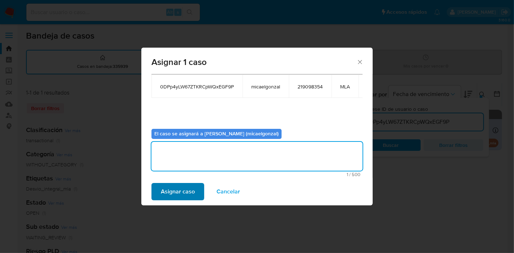 This screenshot has height=253, width=514. Describe the element at coordinates (360, 62) in the screenshot. I see `button: Cerrar ventana` at that location.